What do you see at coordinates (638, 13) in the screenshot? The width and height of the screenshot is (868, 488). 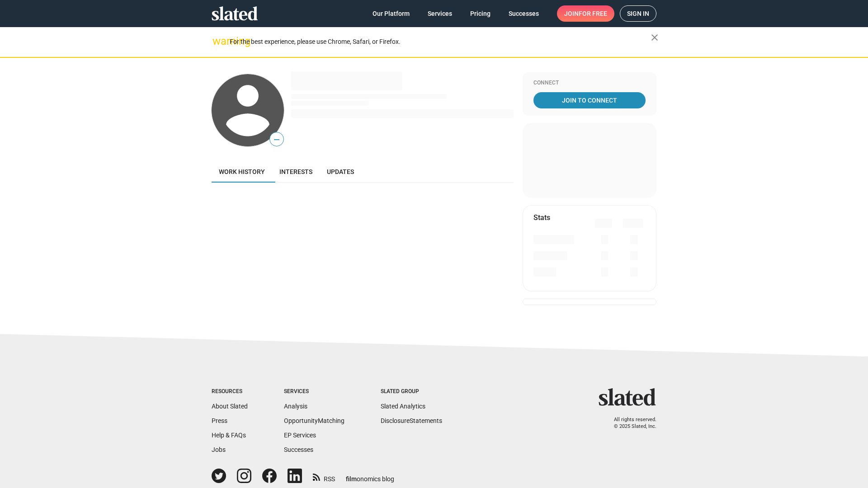 I see `span: Sign in` at bounding box center [638, 13].